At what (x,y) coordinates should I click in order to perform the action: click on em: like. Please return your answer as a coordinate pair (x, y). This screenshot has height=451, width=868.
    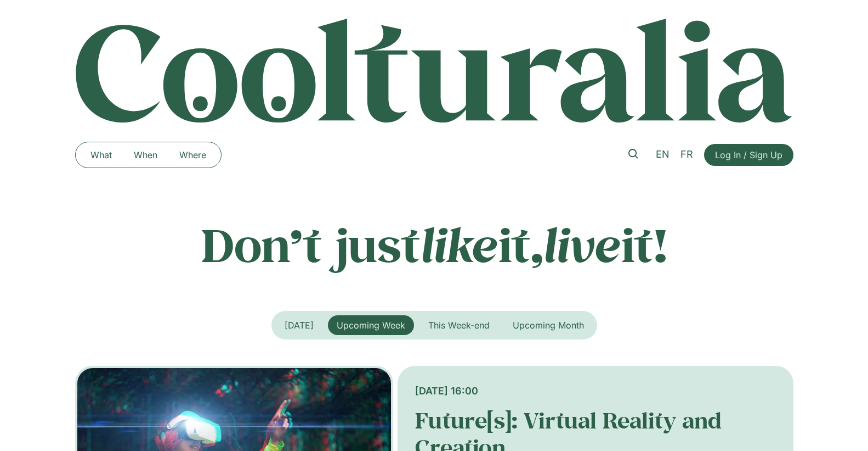
    Looking at the image, I should click on (459, 244).